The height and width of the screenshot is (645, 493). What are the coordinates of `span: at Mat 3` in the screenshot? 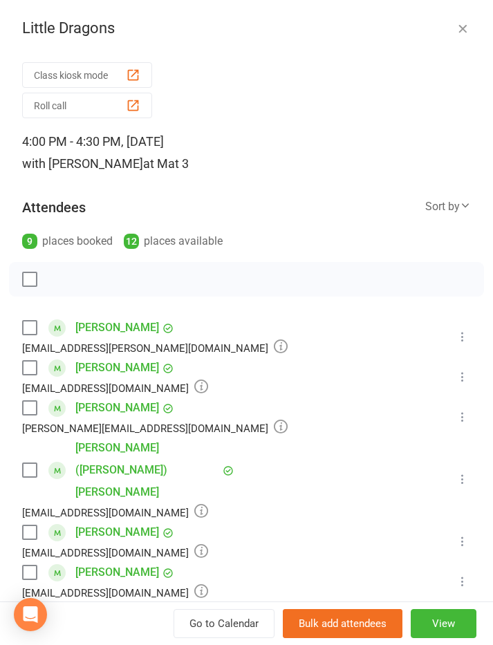 It's located at (166, 163).